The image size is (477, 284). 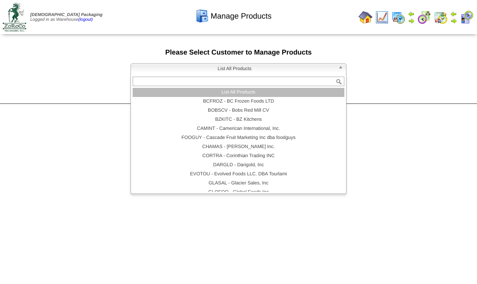 I want to click on img: calendarcustomer.gif, so click(x=467, y=17).